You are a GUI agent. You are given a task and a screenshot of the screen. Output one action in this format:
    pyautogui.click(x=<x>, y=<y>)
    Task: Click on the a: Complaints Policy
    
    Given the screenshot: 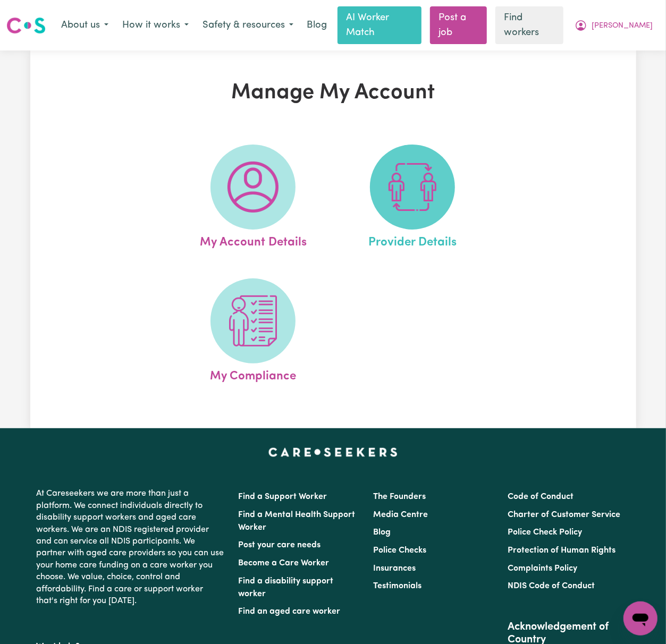 What is the action you would take?
    pyautogui.click(x=542, y=569)
    